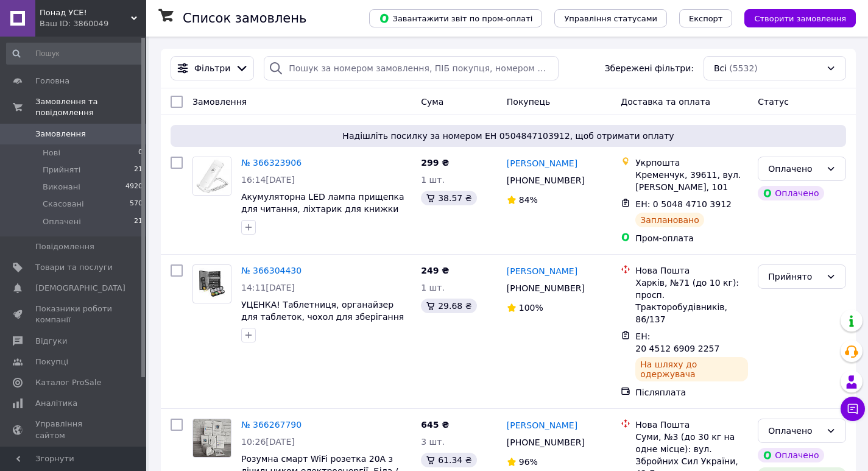  I want to click on span: Відгуки, so click(51, 341).